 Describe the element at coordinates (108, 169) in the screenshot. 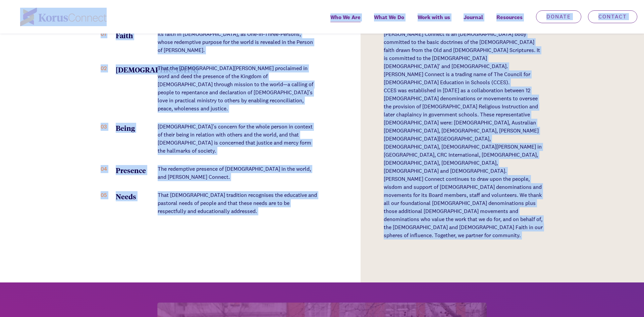

I see `span: 04` at that location.